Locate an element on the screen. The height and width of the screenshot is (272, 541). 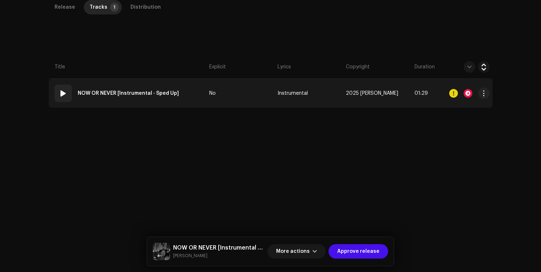
button: Approve release is located at coordinates (358, 251).